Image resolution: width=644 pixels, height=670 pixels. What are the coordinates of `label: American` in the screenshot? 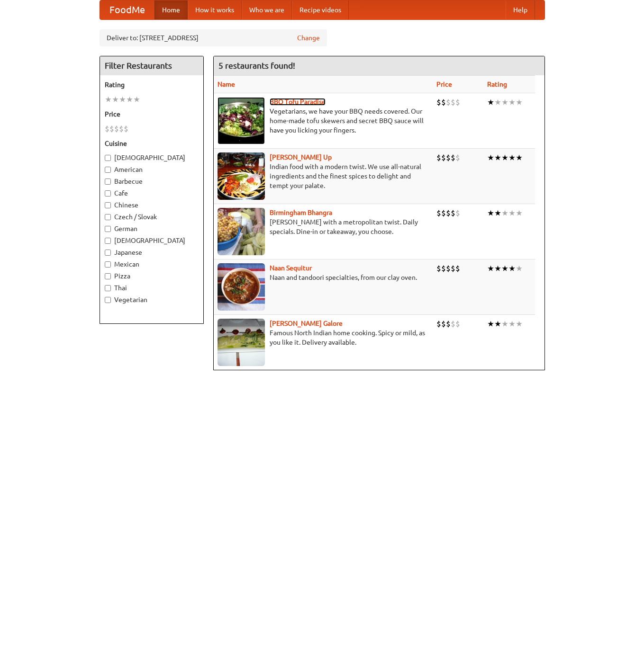 It's located at (152, 170).